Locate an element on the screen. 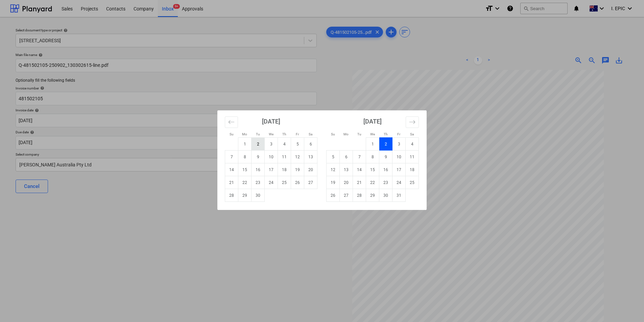 This screenshot has height=322, width=644. td: Tuesday, September 16, 2025 is located at coordinates (258, 170).